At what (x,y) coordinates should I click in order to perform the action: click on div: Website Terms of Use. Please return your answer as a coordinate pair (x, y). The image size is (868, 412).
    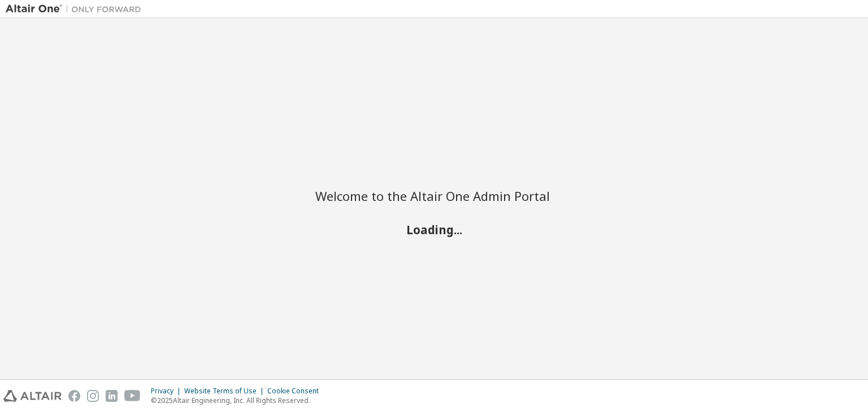
    Looking at the image, I should click on (226, 392).